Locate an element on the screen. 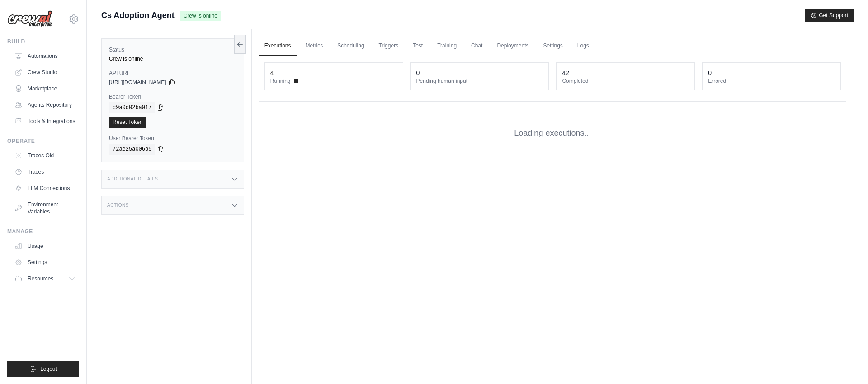 The image size is (868, 384). dt: Errored is located at coordinates (771, 81).